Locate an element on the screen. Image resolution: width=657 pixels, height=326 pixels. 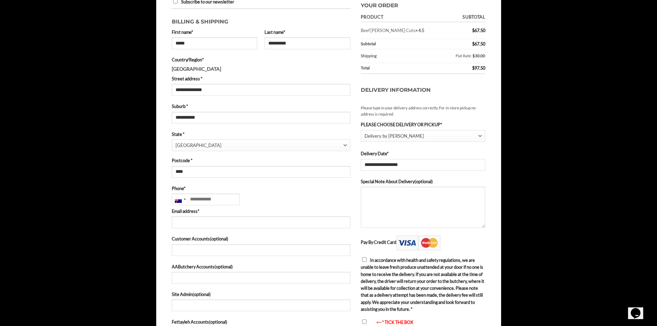
label: Email address is located at coordinates (261, 211).